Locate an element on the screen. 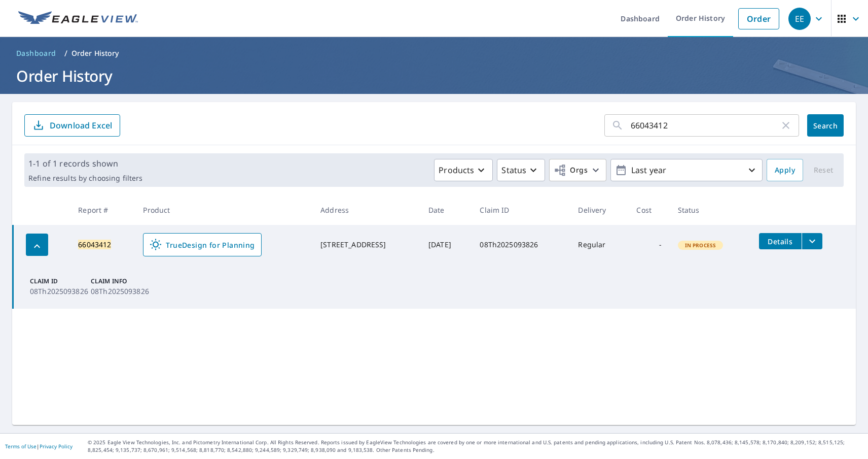 This screenshot has width=868, height=459. img: EV Logo is located at coordinates (78, 19).